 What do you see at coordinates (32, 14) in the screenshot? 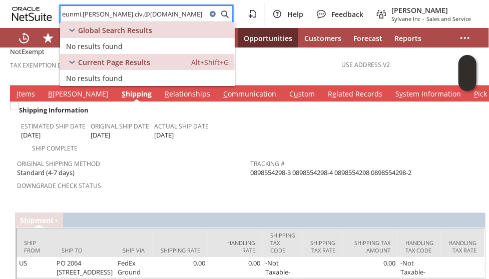
I see `svg: logo` at bounding box center [32, 14].